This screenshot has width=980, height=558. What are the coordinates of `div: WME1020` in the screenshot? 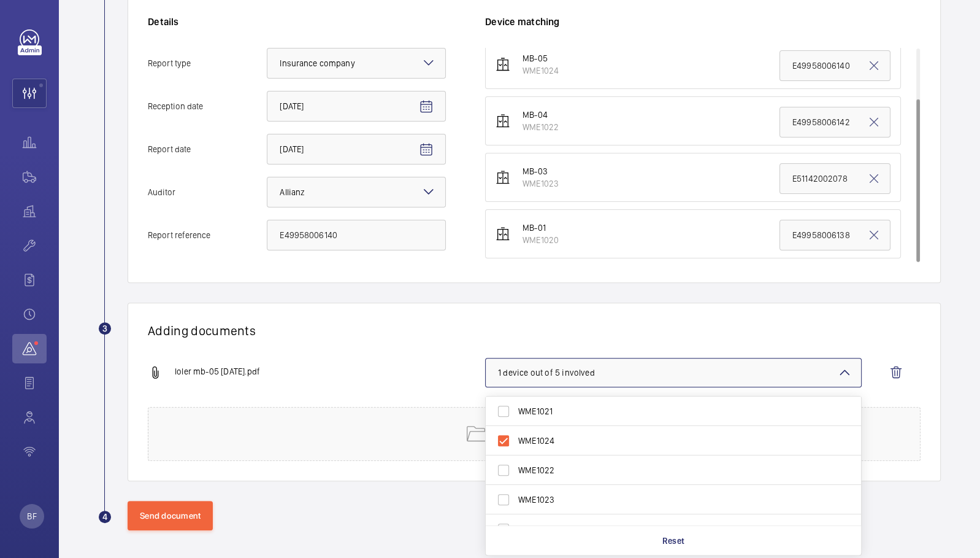 It's located at (540, 240).